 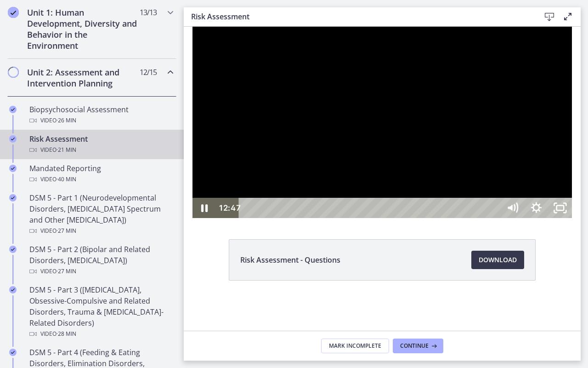 What do you see at coordinates (355, 346) in the screenshot?
I see `span: Mark Incomplete` at bounding box center [355, 346].